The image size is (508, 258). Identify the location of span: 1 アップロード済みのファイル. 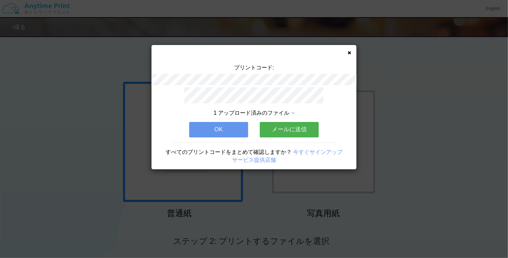
(251, 113).